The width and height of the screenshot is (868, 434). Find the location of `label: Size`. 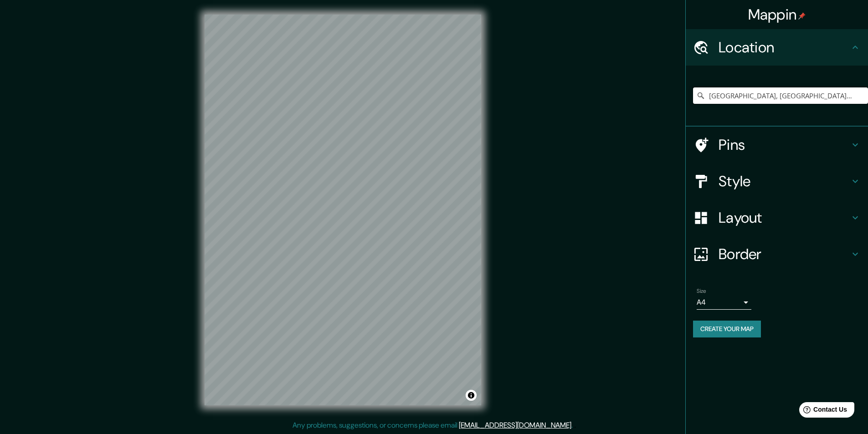

label: Size is located at coordinates (701, 291).